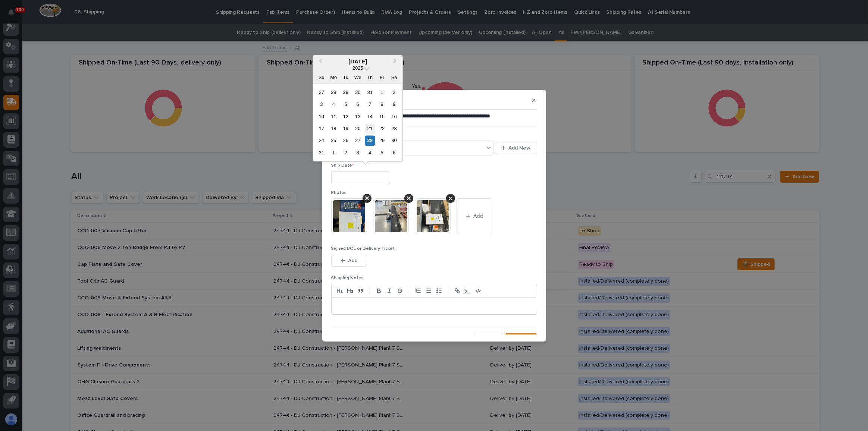 The width and height of the screenshot is (868, 431). I want to click on span: Shipping Notes, so click(348, 278).